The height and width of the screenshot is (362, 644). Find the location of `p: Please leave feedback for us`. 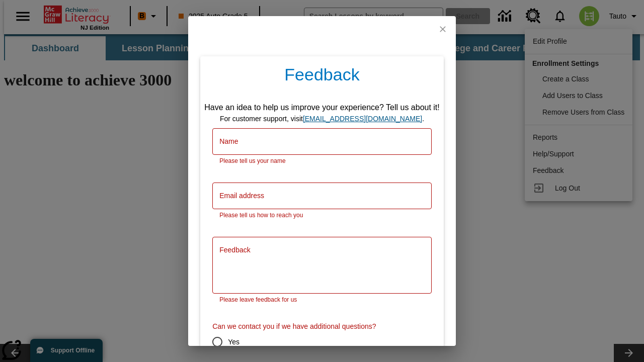

p: Please leave feedback for us is located at coordinates (322, 300).